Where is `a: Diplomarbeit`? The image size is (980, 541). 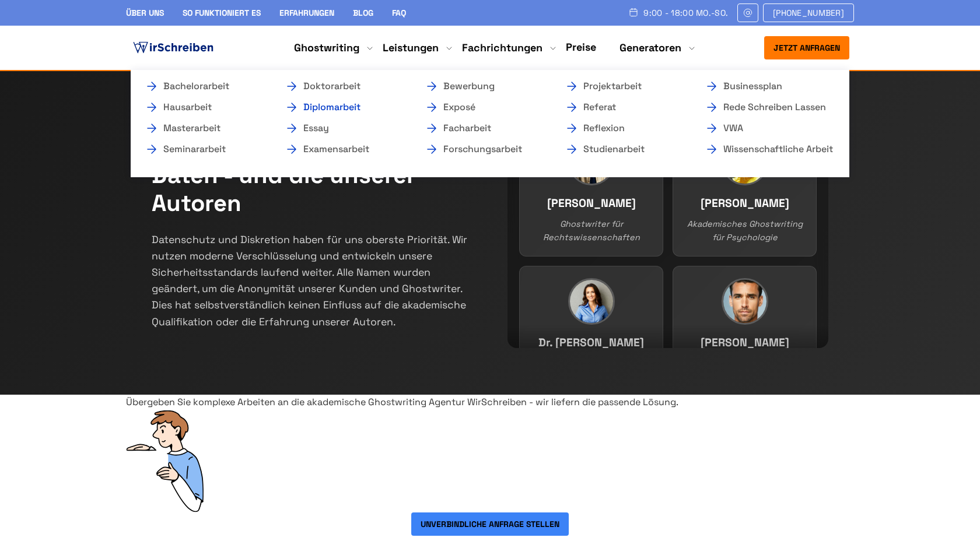
a: Diplomarbeit is located at coordinates (343, 107).